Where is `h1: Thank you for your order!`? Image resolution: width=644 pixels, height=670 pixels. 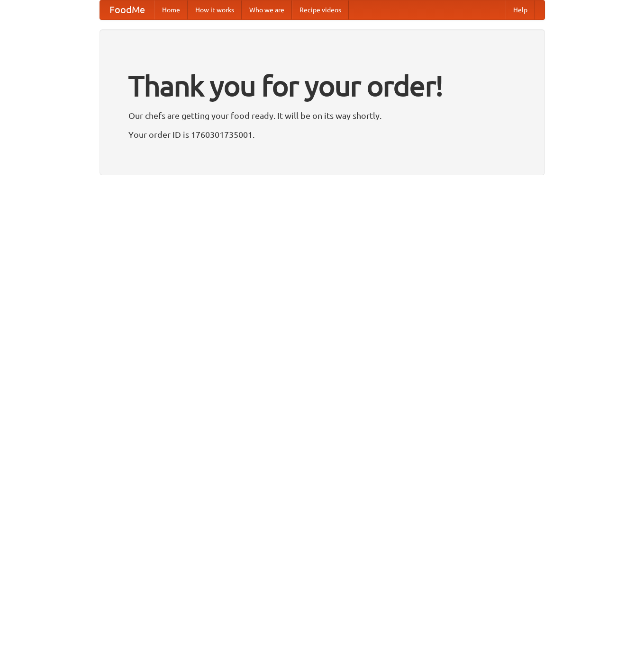
h1: Thank you for your order! is located at coordinates (322, 86).